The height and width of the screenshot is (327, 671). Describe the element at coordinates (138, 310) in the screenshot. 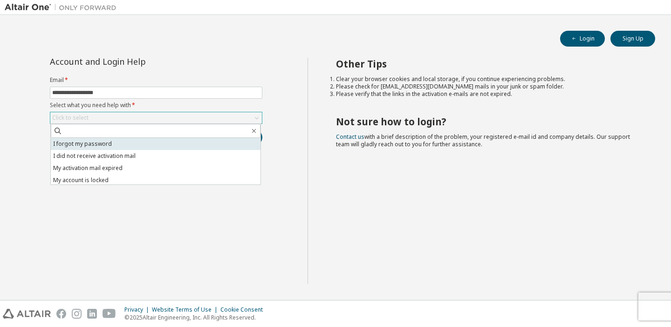

I see `div: Privacy` at that location.